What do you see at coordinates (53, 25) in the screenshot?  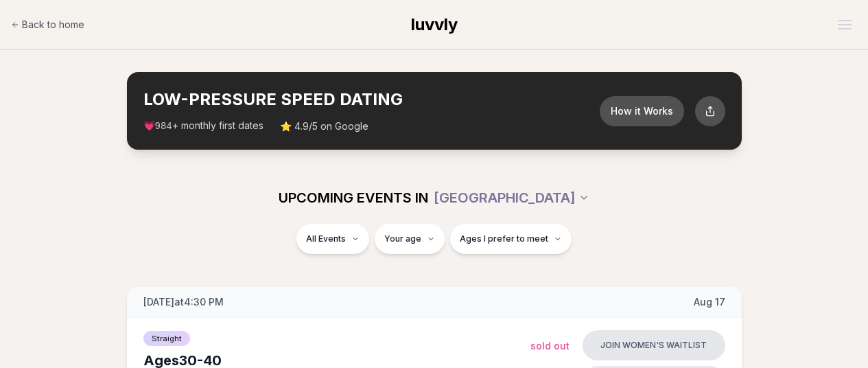 I see `span: Back to home` at bounding box center [53, 25].